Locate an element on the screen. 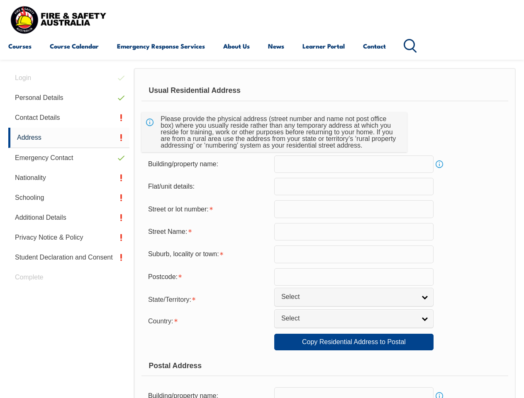 The image size is (524, 398). a: Personal Details is located at coordinates (69, 98).